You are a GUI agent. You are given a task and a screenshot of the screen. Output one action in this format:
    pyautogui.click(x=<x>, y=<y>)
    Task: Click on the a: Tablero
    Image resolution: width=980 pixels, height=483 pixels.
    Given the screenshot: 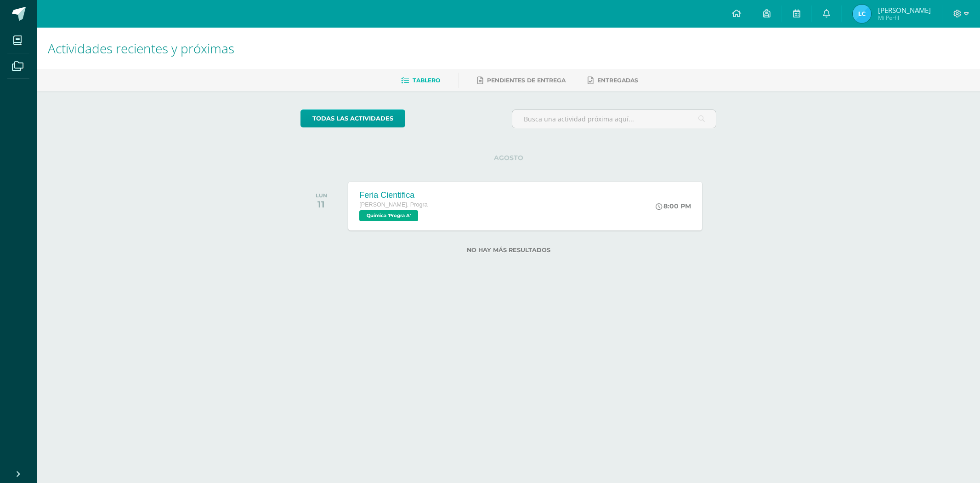 What is the action you would take?
    pyautogui.click(x=420, y=81)
    